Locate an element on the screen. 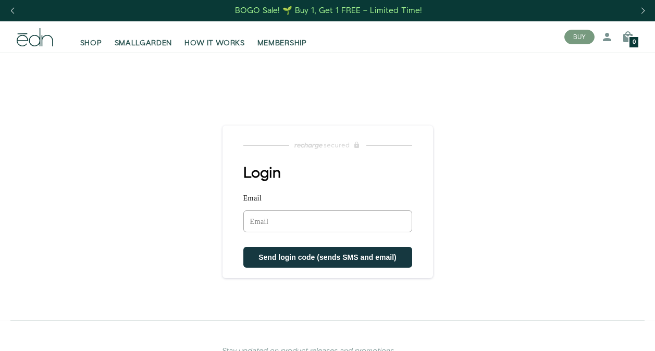 The width and height of the screenshot is (655, 351). span: MEMBERSHIP is located at coordinates (282, 43).